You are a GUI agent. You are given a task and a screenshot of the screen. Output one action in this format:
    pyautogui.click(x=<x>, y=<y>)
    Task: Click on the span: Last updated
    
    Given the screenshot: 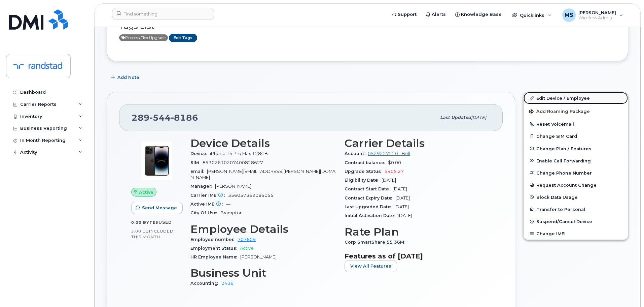 What is the action you would take?
    pyautogui.click(x=456, y=117)
    